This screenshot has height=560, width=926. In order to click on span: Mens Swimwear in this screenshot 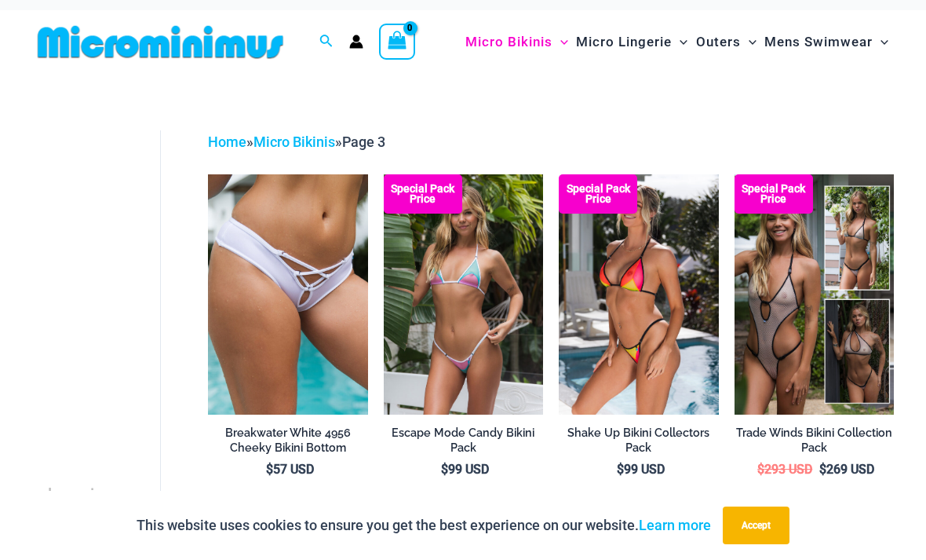, I will do `click(818, 41)`.